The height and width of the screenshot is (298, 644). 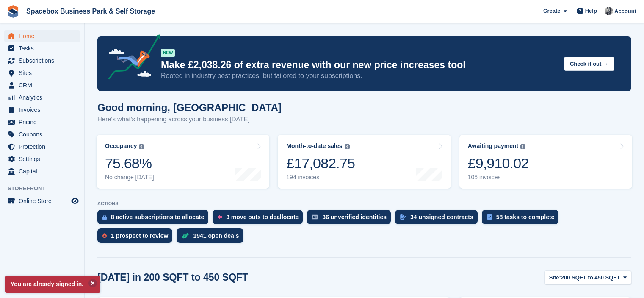 I want to click on span: Storefront, so click(x=45, y=189).